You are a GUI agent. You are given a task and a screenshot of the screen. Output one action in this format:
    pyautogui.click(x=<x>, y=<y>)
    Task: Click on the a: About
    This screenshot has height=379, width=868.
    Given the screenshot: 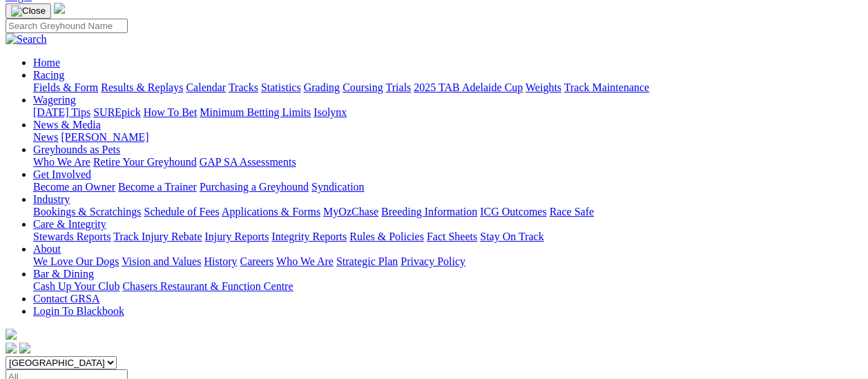 What is the action you would take?
    pyautogui.click(x=47, y=249)
    